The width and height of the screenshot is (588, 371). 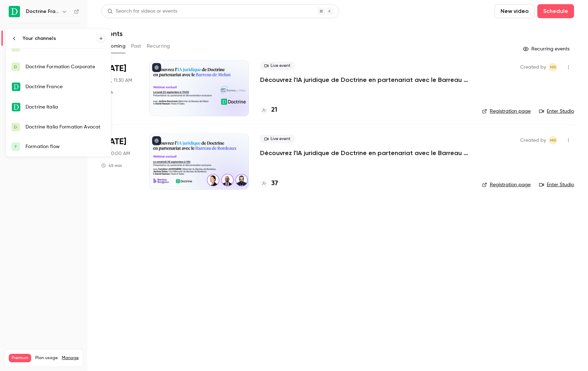 What do you see at coordinates (65, 147) in the screenshot?
I see `div: Formation flow` at bounding box center [65, 147].